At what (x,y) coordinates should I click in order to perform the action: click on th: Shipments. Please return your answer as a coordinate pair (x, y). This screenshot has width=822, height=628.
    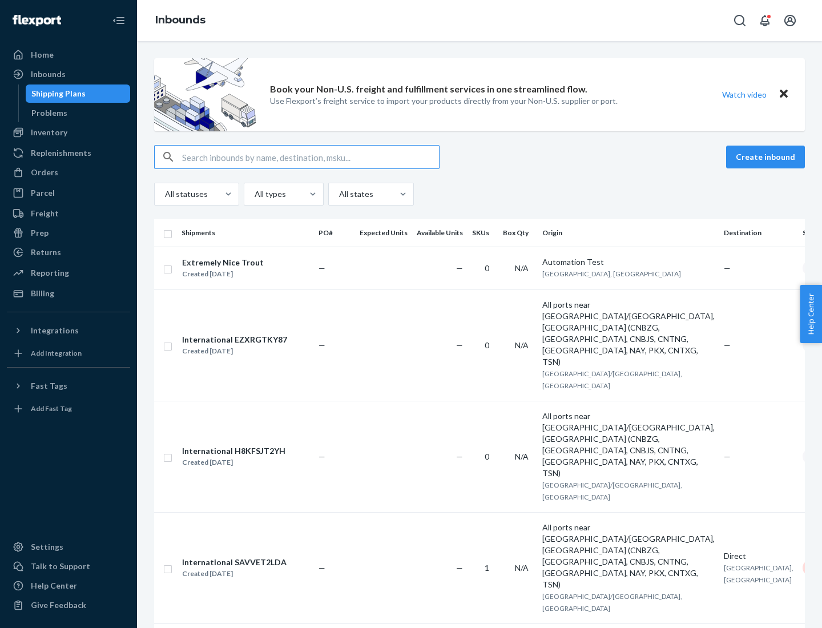
    Looking at the image, I should click on (245, 233).